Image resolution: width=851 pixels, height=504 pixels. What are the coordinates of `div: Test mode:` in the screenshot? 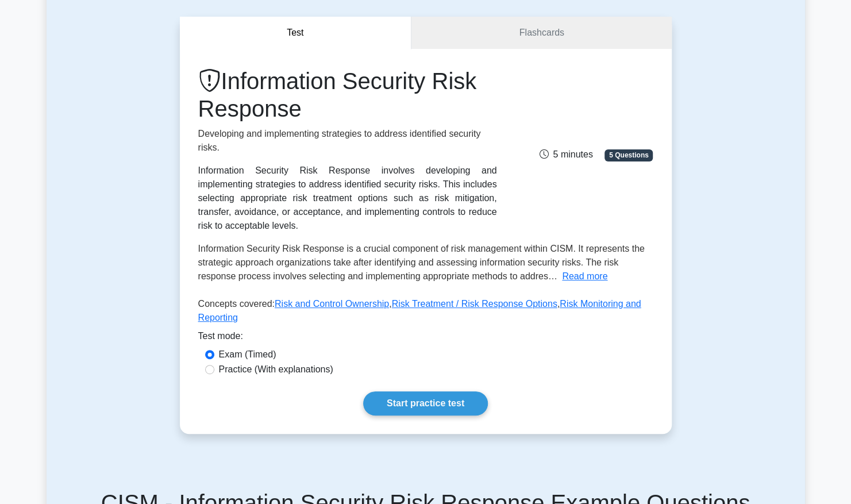 It's located at (426, 339).